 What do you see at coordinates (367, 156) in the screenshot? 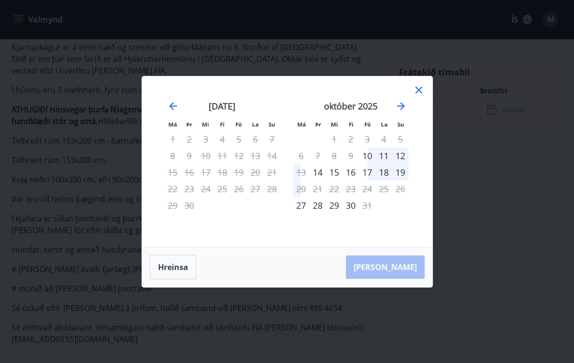
I see `td: Choose föstudagur, 10. október 2025 as your check-in date. It’s available.` at bounding box center [367, 156].